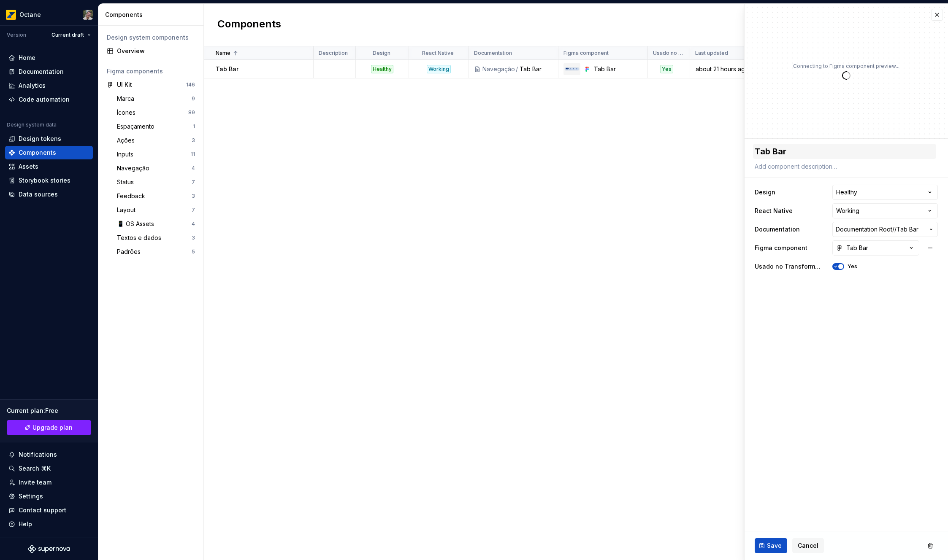  Describe the element at coordinates (25, 525) in the screenshot. I see `div: Help` at that location.